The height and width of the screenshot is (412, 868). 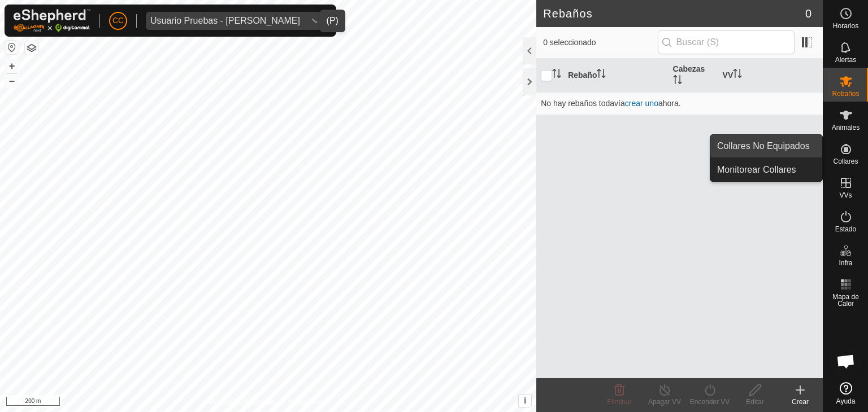 I want to click on span: i, so click(x=525, y=400).